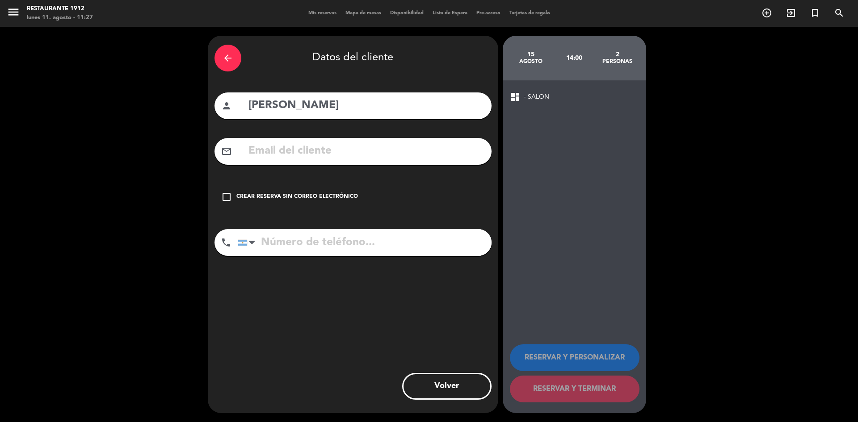 The height and width of the screenshot is (422, 858). What do you see at coordinates (226, 243) in the screenshot?
I see `i: phone` at bounding box center [226, 243].